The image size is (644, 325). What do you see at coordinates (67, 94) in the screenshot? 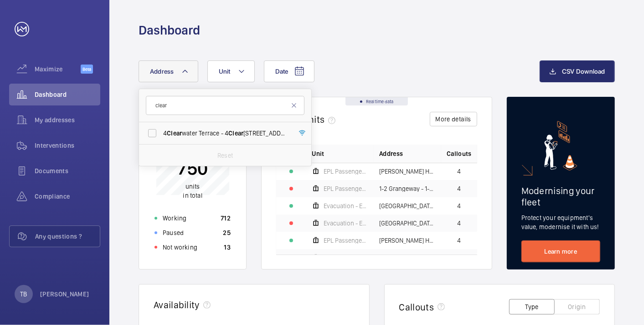
I see `span: Dashboard` at bounding box center [67, 94].